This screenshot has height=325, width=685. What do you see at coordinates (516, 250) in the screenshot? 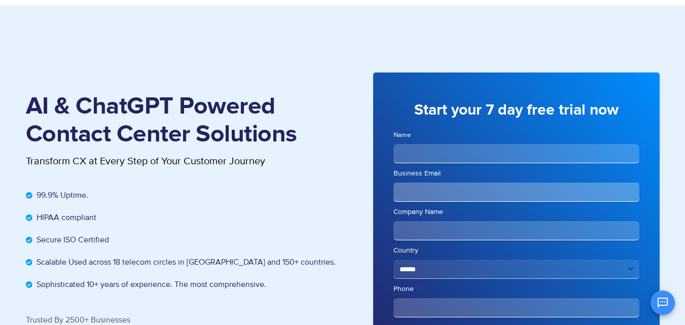
I see `label: Country` at bounding box center [516, 250].